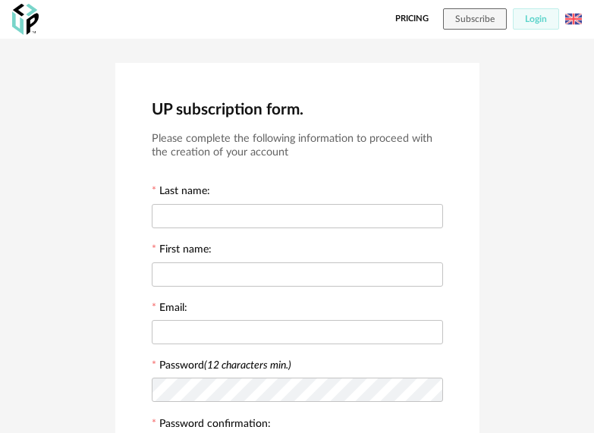 This screenshot has height=433, width=594. Describe the element at coordinates (297, 109) in the screenshot. I see `h2: UP subscription form.` at that location.